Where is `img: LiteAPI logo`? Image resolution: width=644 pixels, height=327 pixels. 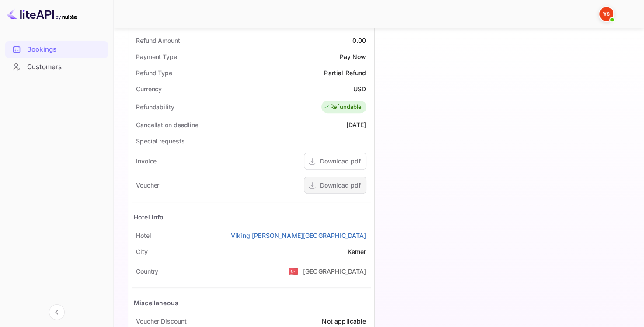
img: LiteAPI logo is located at coordinates (42, 14).